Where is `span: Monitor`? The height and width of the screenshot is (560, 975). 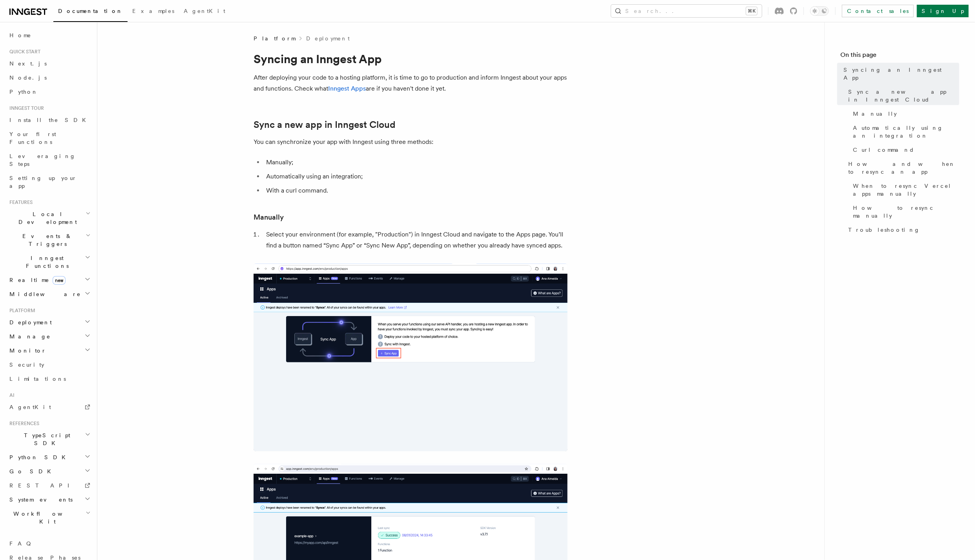
span: Monitor is located at coordinates (27, 350).